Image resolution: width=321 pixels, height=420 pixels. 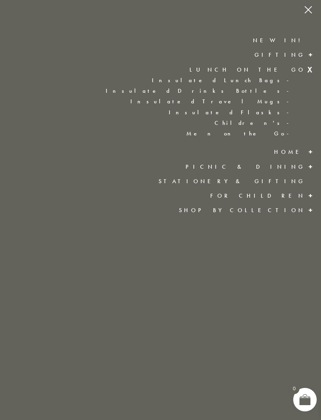 I want to click on a: Lunch On The Go, so click(x=248, y=70).